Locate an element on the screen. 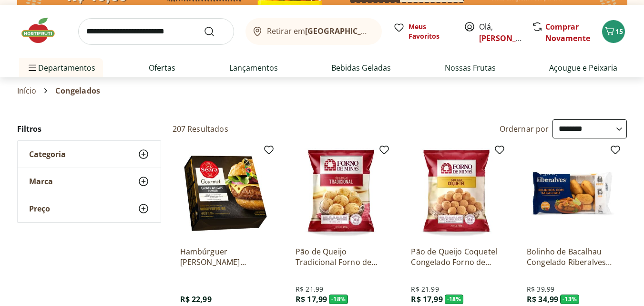 The width and height of the screenshot is (644, 306). a: Meus Favoritos is located at coordinates (423, 32).